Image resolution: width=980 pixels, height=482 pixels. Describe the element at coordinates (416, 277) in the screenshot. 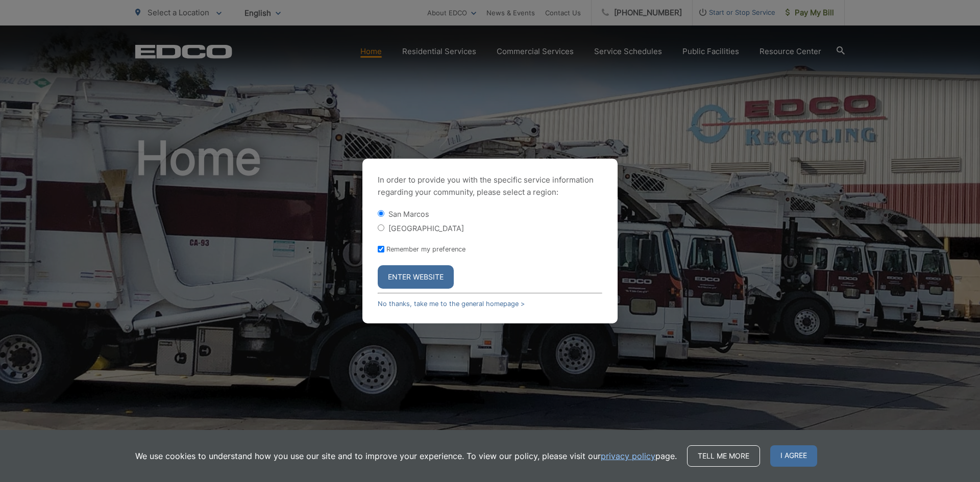

I see `button: Enter Website` at that location.